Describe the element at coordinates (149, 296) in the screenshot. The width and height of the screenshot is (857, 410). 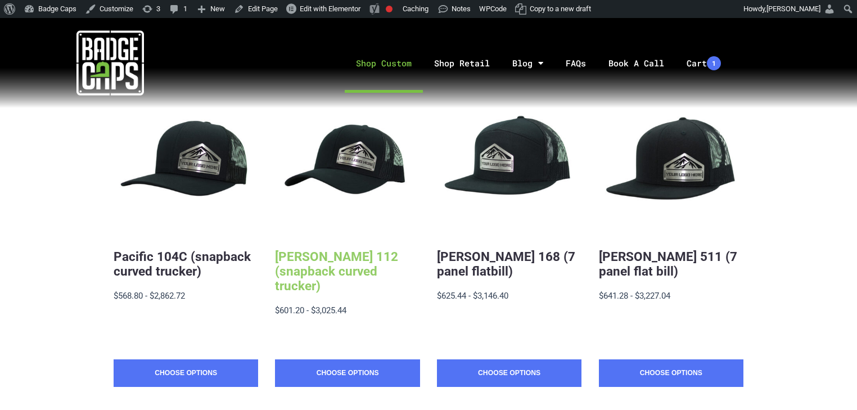
I see `span: $568.80 - $2,862.72` at that location.